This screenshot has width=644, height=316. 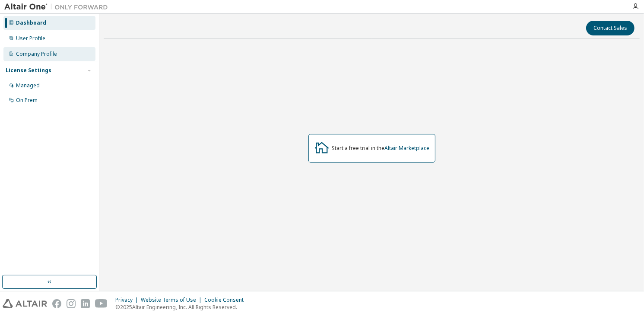 I want to click on img: Altair One, so click(x=58, y=7).